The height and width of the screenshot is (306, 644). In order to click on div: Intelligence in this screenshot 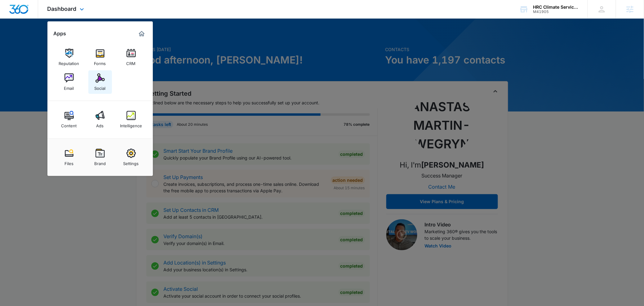, I will do `click(131, 124)`.